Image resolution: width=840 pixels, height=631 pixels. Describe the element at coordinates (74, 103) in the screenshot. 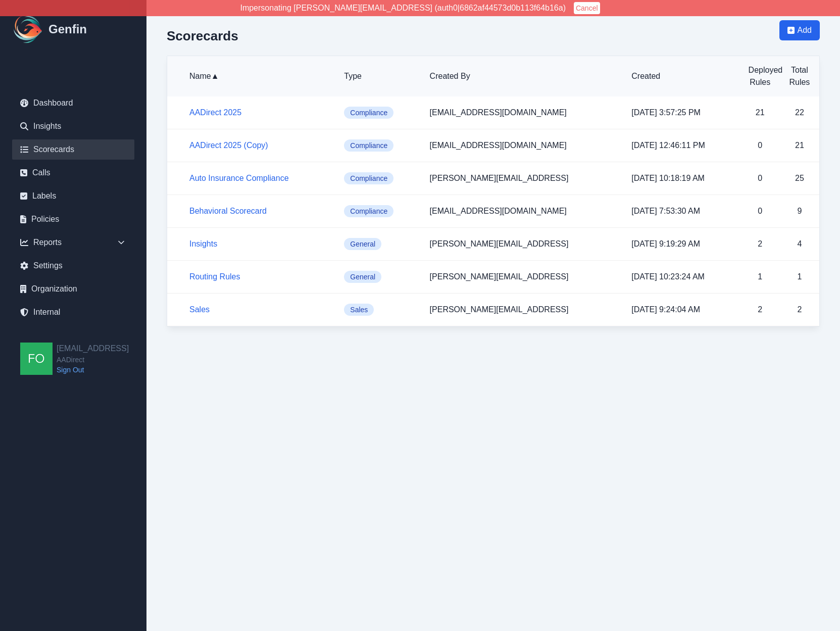

I see `a: Dashboard` at that location.